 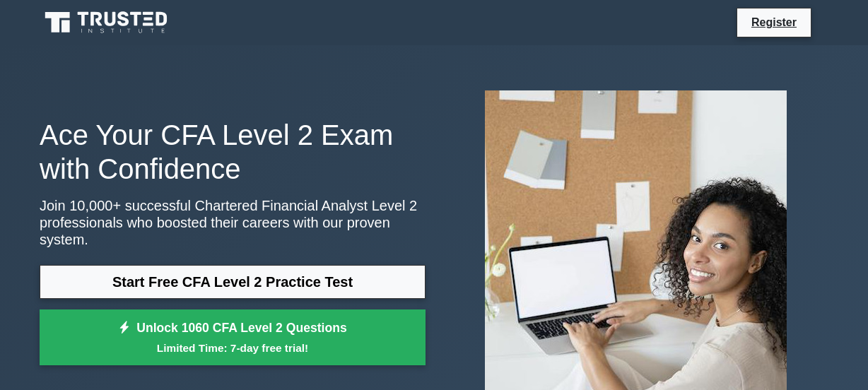 What do you see at coordinates (232, 223) in the screenshot?
I see `p: Join 10,000+ successful Chartered Financial Analyst Level 2 professionals who boosted their caree...` at bounding box center [232, 223].